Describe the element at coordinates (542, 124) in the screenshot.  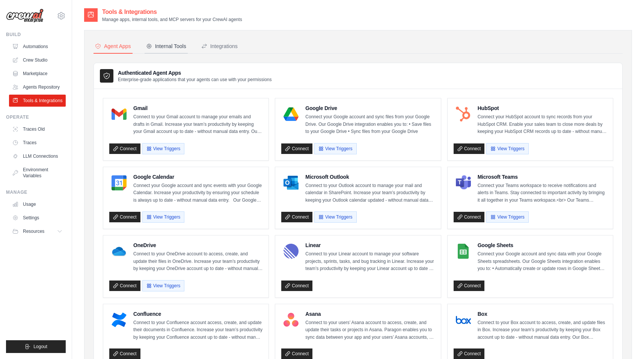
I see `p: Connect your HubSpot account to sync records from your HubSpot CRM. Enable your sales team to clo...` at that location.